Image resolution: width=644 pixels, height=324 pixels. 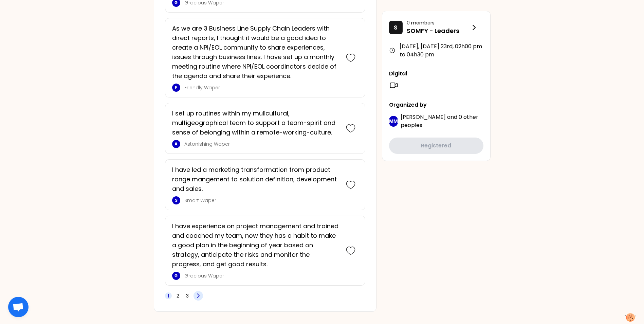 I want to click on span: 2, so click(x=178, y=296).